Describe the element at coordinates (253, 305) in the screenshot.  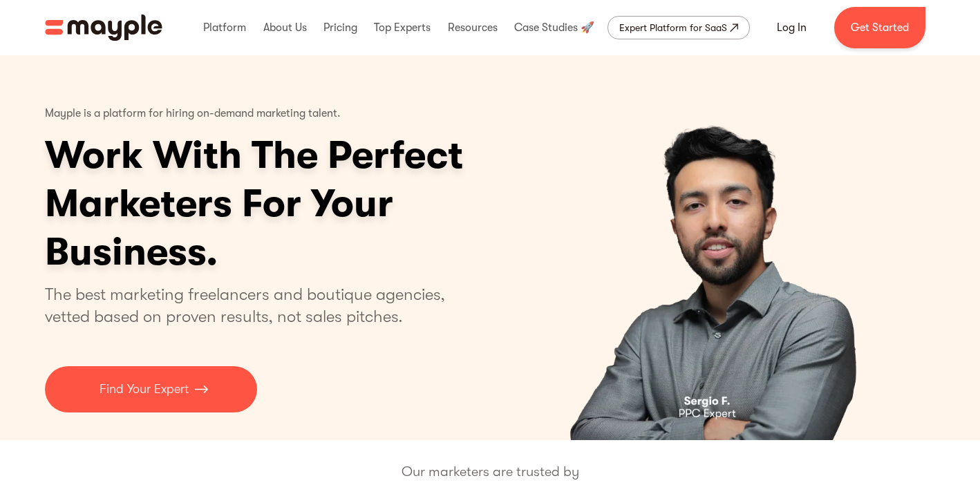
I see `p: The best marketing freelancers and boutique agencies, vetted based on proven results, not sales p...` at that location.